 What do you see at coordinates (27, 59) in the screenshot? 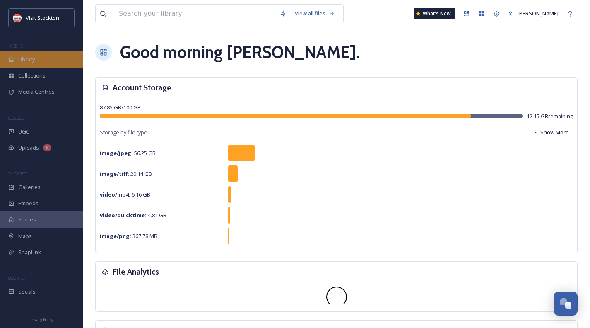
I see `span: Library` at bounding box center [27, 59].